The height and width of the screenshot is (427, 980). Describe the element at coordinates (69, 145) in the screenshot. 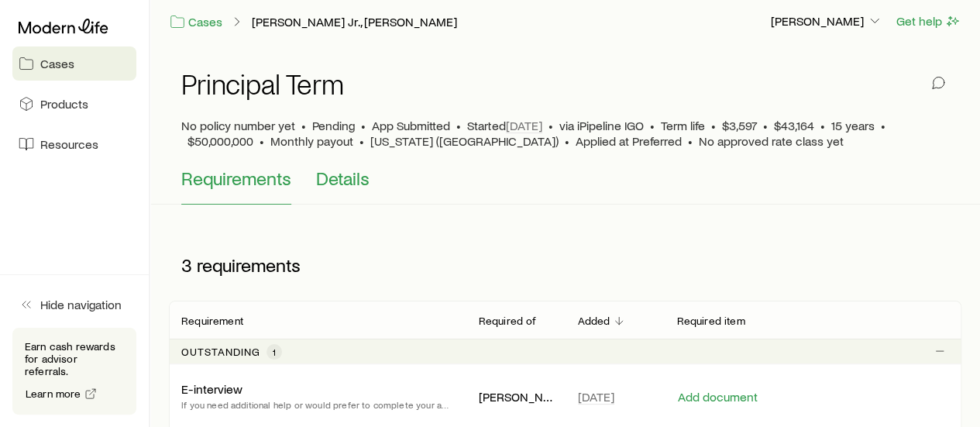

I see `span: Resources` at that location.